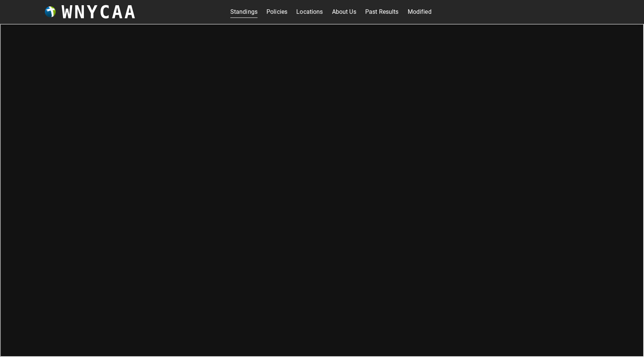  What do you see at coordinates (419, 12) in the screenshot?
I see `a: Modified` at bounding box center [419, 12].